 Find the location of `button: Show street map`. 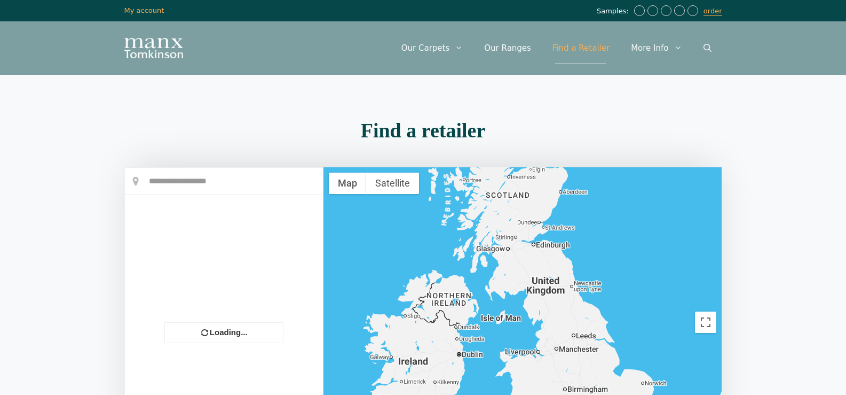

button: Show street map is located at coordinates (348, 183).